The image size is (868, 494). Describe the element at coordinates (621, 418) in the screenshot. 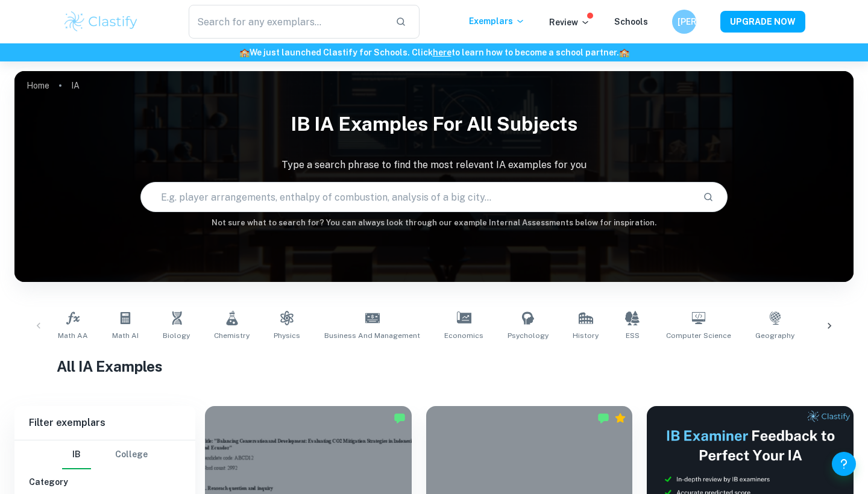

I see `div: Premium` at that location.